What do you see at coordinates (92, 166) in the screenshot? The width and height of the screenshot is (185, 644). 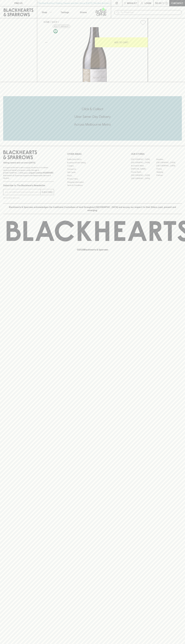 I see `a: Careers` at bounding box center [92, 166].